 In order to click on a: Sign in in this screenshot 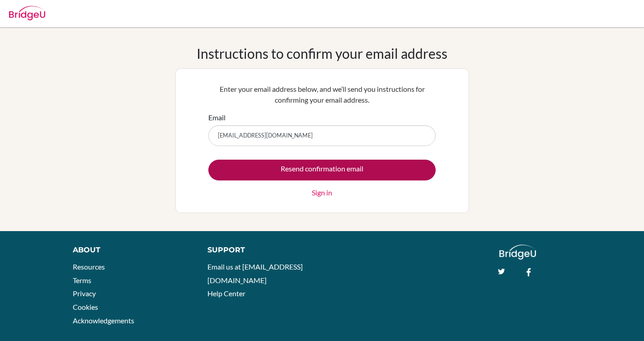, I will do `click(322, 192)`.